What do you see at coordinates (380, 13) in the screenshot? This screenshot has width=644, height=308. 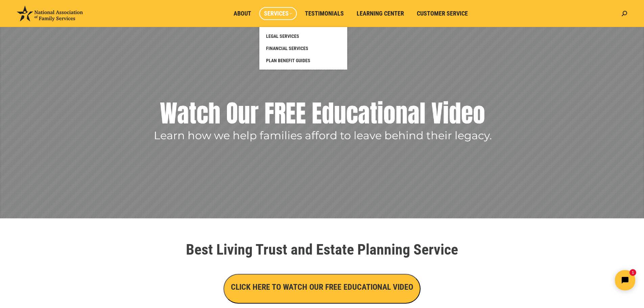 I see `a: Learning Center` at bounding box center [380, 13].